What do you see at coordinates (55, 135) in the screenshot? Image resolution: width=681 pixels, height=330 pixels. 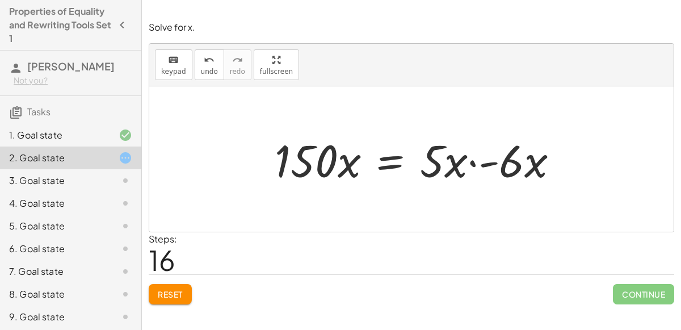 I see `div: 1. Goal state` at bounding box center [55, 135].